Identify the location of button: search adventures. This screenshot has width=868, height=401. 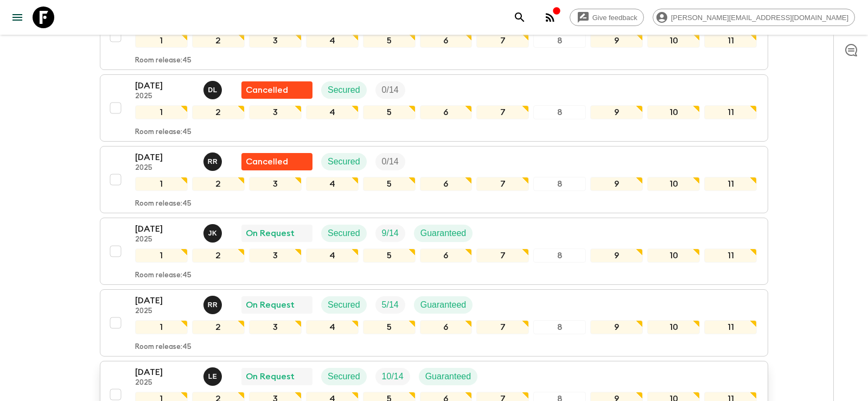
(520, 18).